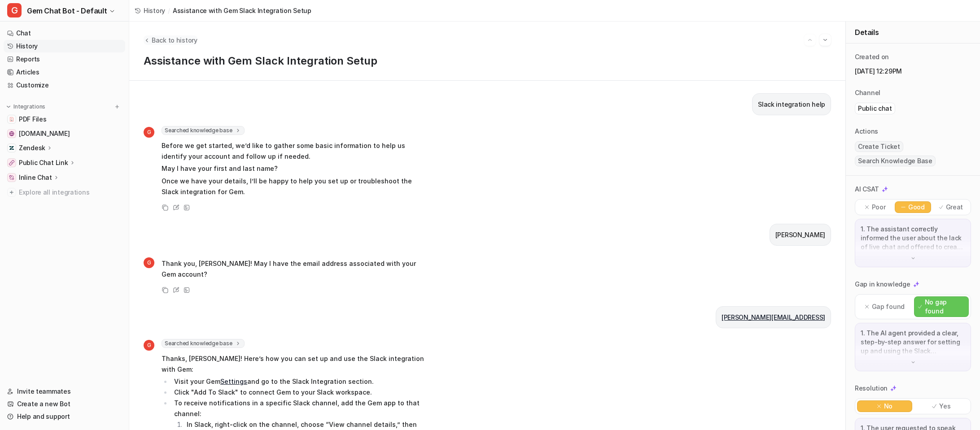 The height and width of the screenshot is (430, 980). I want to click on img: status.gem.com, so click(12, 134).